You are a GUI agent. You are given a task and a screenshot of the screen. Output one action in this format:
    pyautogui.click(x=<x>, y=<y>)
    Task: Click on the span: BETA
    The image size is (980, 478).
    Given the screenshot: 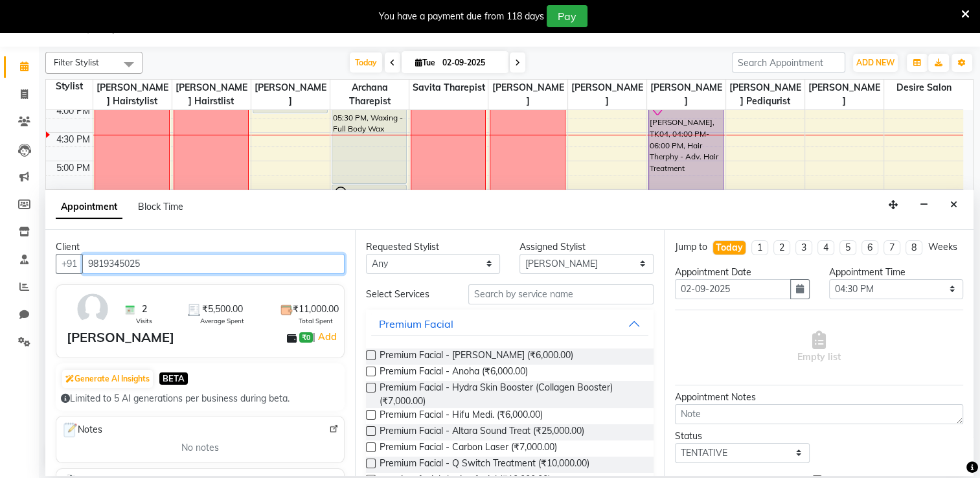 What is the action you would take?
    pyautogui.click(x=174, y=378)
    